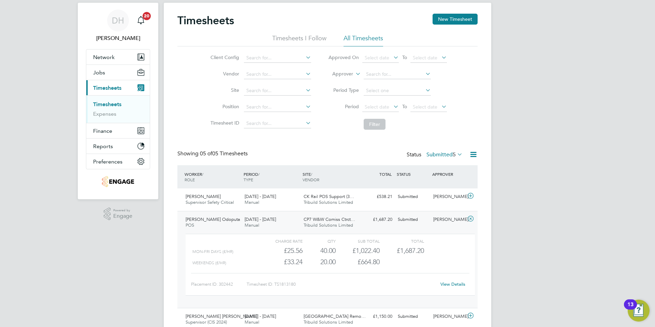 Image resolution: width=655 pixels, height=327 pixels. I want to click on label: Approver, so click(338, 74).